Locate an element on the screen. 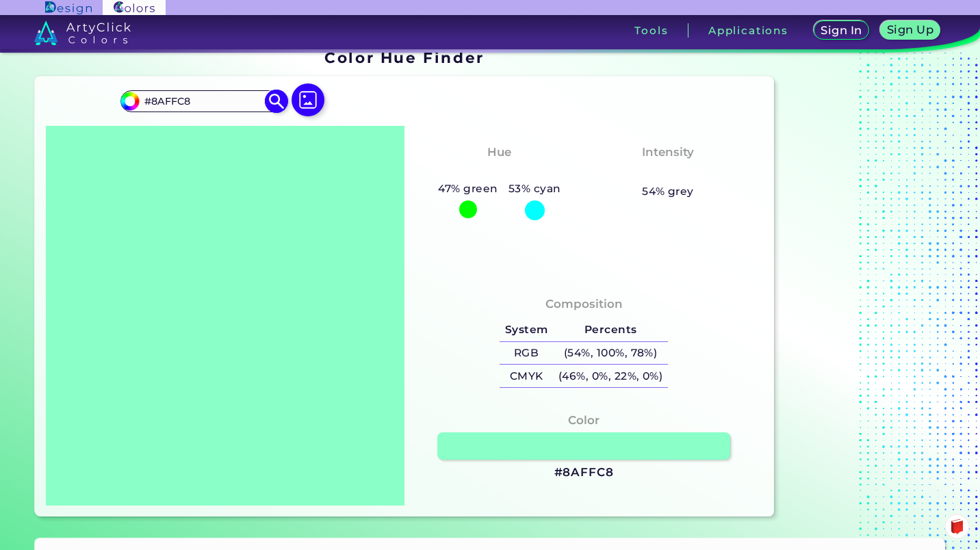 The width and height of the screenshot is (980, 550). img: icon picture is located at coordinates (308, 100).